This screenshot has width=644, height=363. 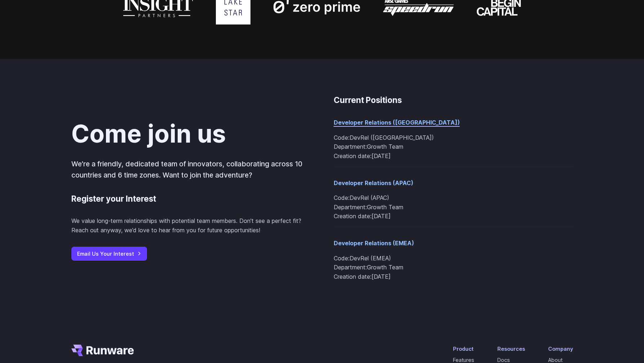 I want to click on div: Company, so click(x=561, y=348).